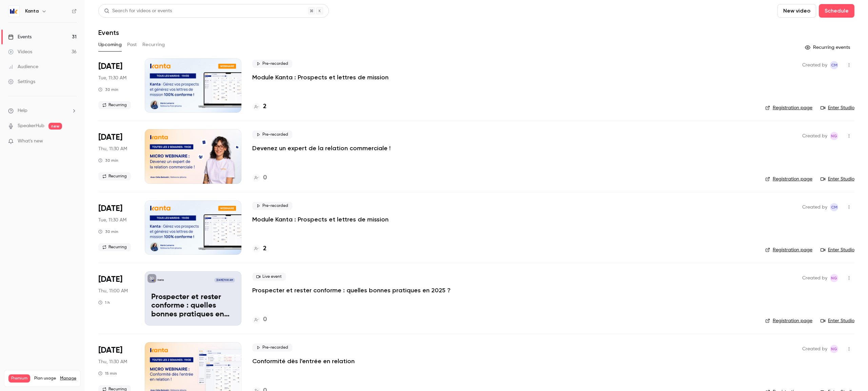  I want to click on div: Oct 14 Tue, 11:30 AM (Europe/Paris), so click(116, 227).